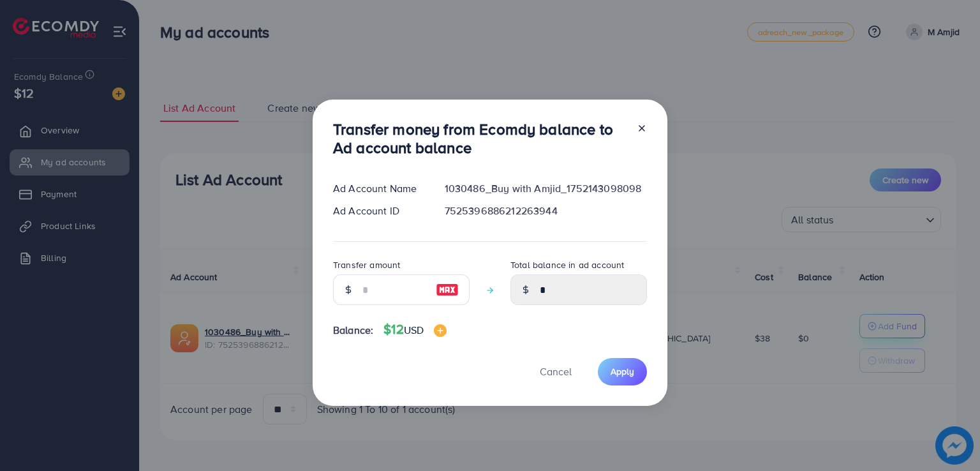 This screenshot has width=980, height=471. Describe the element at coordinates (415, 330) in the screenshot. I see `h4: $12` at that location.